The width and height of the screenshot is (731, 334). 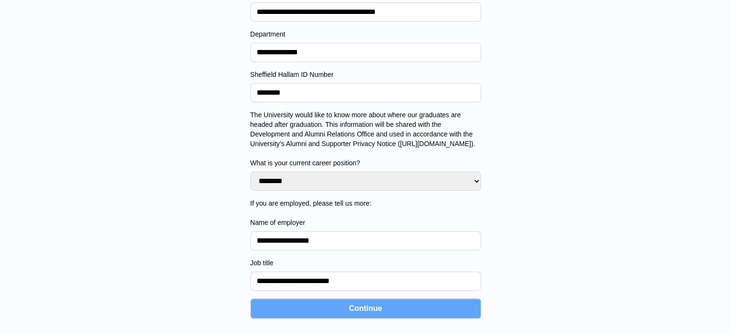 I want to click on label: Sheffield Hallam ID Number, so click(x=366, y=75).